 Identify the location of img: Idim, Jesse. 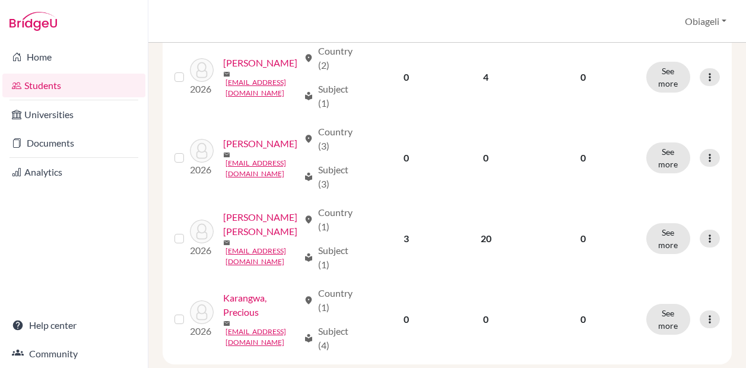
(202, 151).